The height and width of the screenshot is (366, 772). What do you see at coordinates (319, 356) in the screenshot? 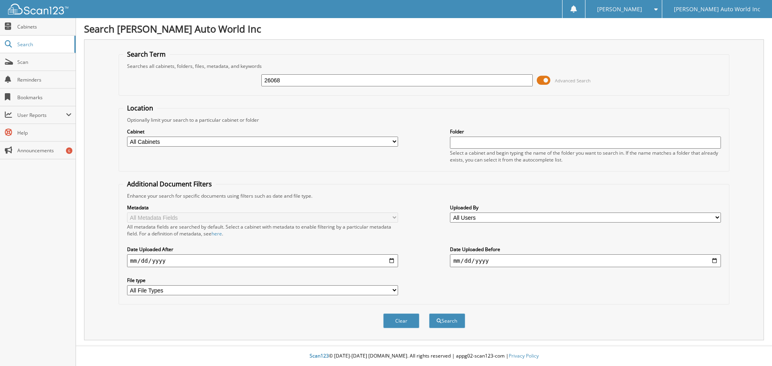
I see `span: Scan123` at bounding box center [319, 356].